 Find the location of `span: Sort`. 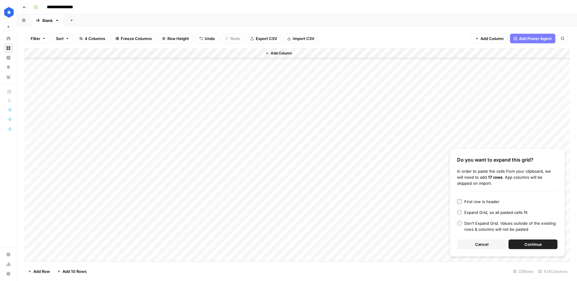

span: Sort is located at coordinates (60, 38).